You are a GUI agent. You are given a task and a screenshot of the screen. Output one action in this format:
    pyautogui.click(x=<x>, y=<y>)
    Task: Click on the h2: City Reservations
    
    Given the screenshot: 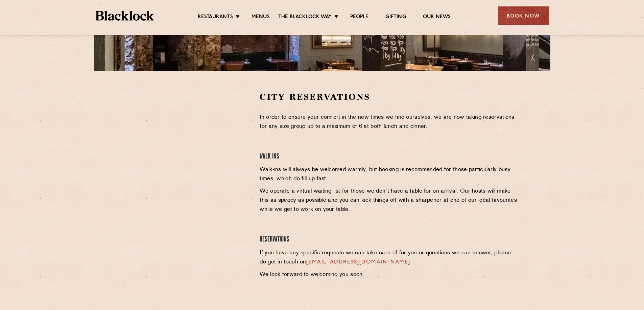 What is the action you would take?
    pyautogui.click(x=389, y=97)
    